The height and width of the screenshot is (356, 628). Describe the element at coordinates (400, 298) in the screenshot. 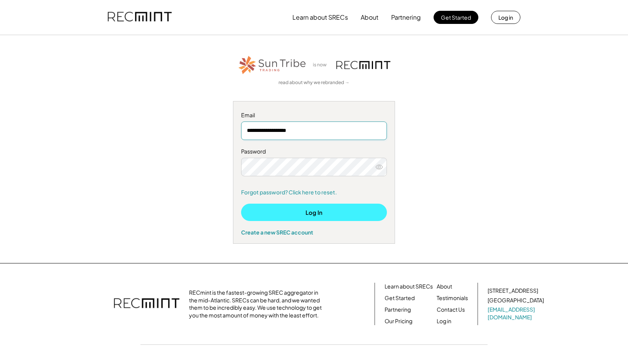

I see `a: Get Started` at that location.